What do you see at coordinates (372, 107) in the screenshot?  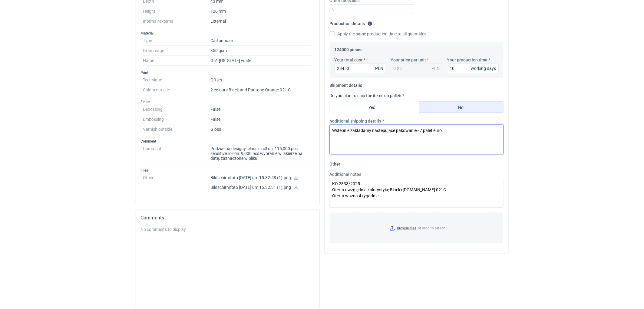 I see `label: Yes` at bounding box center [372, 107].